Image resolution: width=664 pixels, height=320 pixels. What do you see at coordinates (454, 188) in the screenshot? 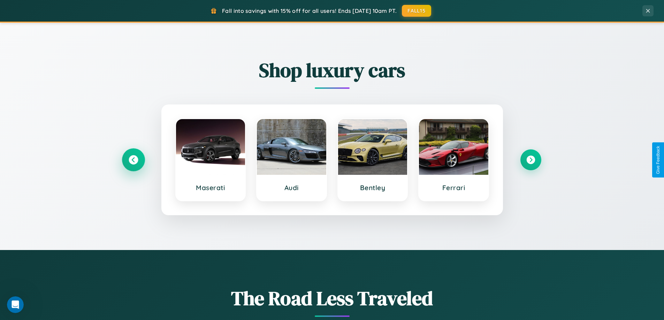
I see `h3: Ferrari` at bounding box center [454, 188].